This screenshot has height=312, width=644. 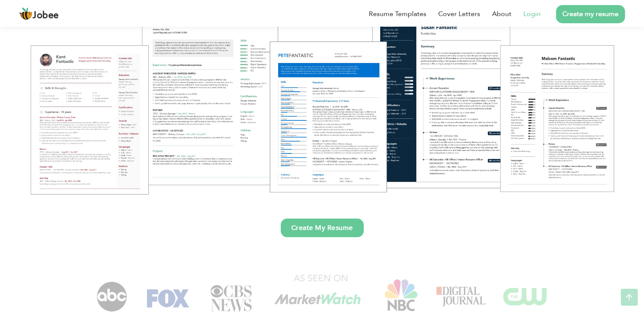 What do you see at coordinates (532, 14) in the screenshot?
I see `a: Login` at bounding box center [532, 14].